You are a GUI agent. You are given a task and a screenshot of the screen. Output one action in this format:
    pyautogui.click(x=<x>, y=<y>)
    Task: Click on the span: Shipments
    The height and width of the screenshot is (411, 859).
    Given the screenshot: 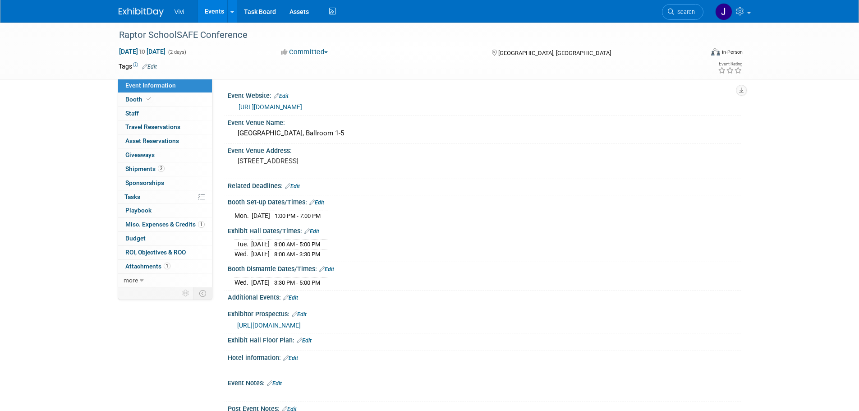 What is the action you would take?
    pyautogui.click(x=145, y=169)
    